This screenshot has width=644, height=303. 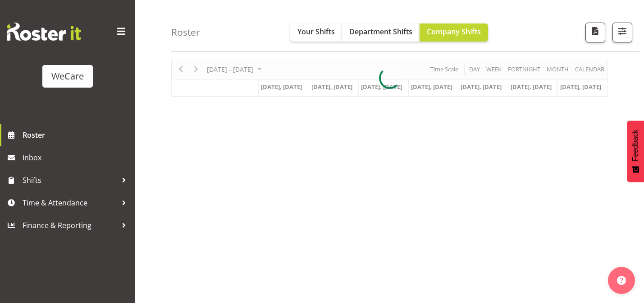 I want to click on img: Rosterit website logo, so click(x=44, y=32).